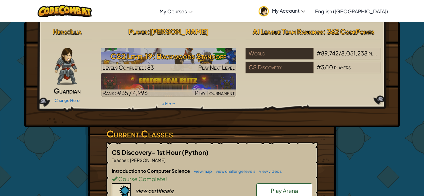 The width and height of the screenshot is (424, 196). What do you see at coordinates (216, 67) in the screenshot?
I see `span: Play Next Level` at bounding box center [216, 67].